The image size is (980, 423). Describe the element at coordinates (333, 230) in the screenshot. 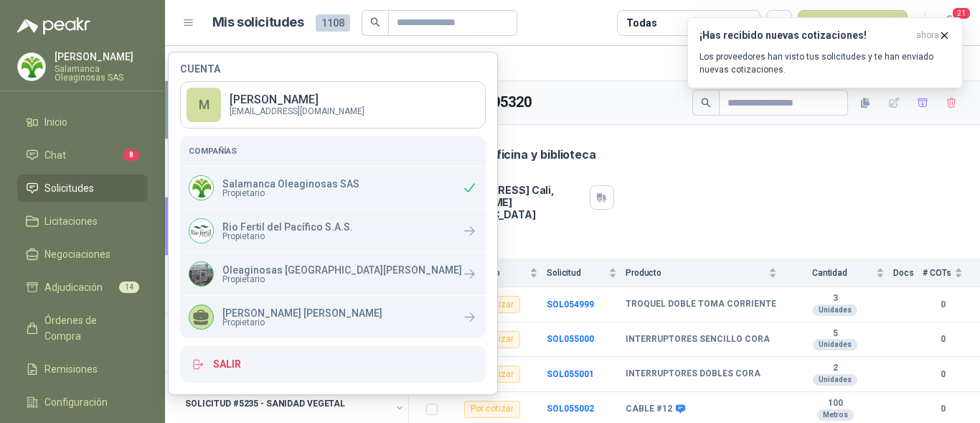

I see `div: Company LogoRio Fertil del Pacífico S.A.S.Propietario` at that location.